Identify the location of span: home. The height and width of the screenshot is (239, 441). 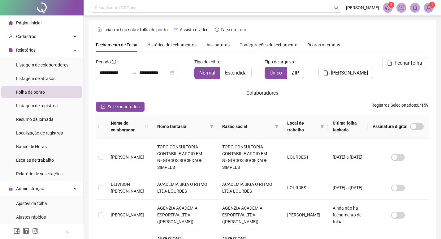
(11, 23).